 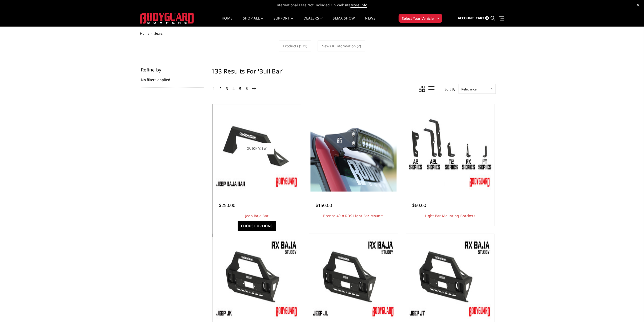 I want to click on a: Choose Options, so click(x=256, y=226).